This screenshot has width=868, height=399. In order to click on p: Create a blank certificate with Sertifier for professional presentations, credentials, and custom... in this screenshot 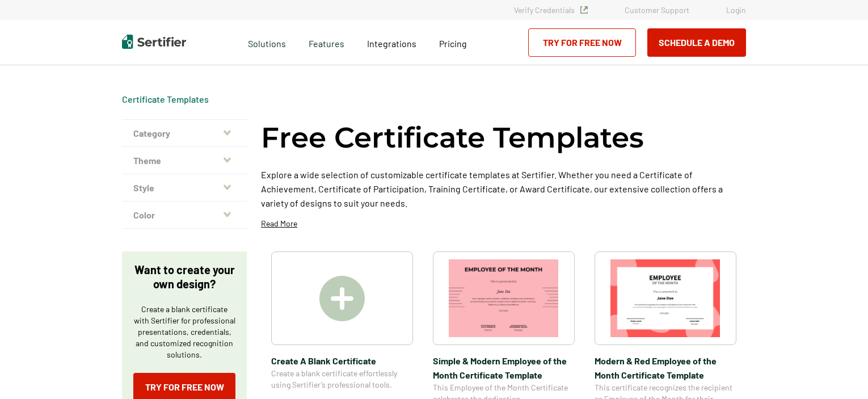, I will do `click(184, 332)`.